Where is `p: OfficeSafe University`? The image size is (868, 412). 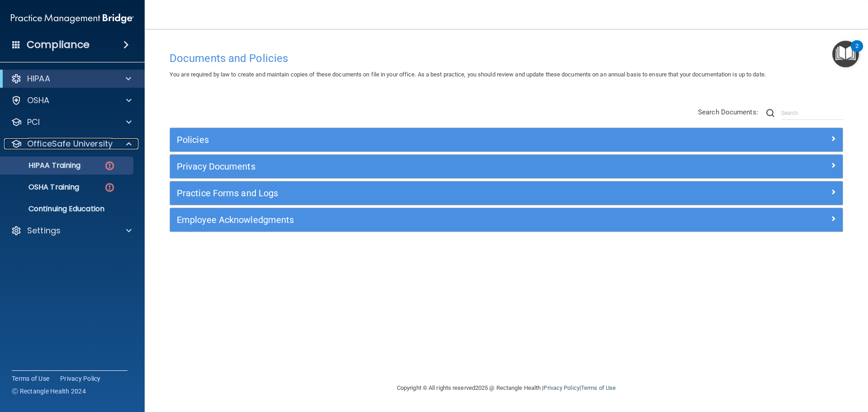 p: OfficeSafe University is located at coordinates (70, 144).